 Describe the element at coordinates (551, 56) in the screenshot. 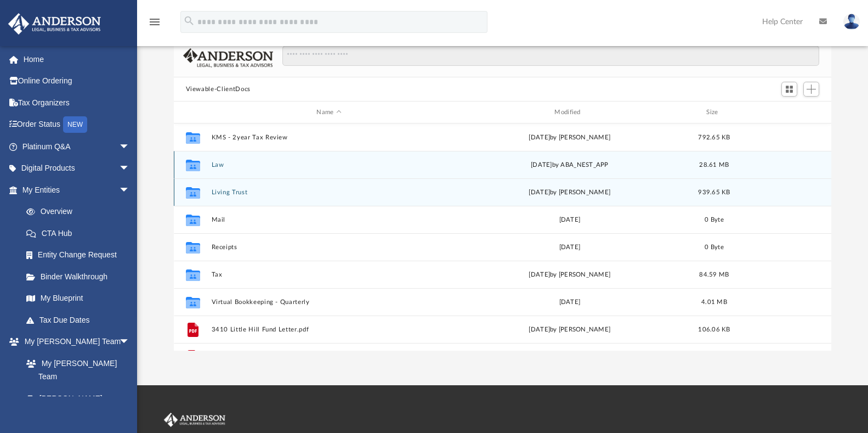

I see `input: Search files and folders` at that location.